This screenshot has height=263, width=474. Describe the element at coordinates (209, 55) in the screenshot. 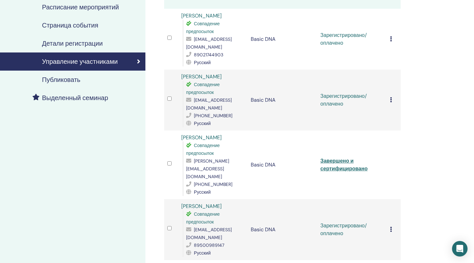

I see `span: 89021744903` at that location.